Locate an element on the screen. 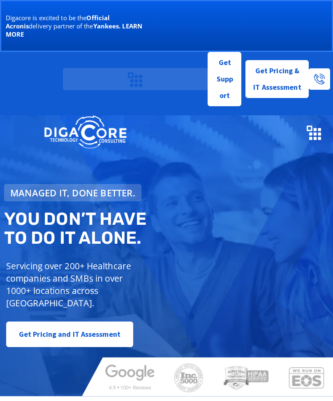 Image resolution: width=333 pixels, height=401 pixels. p: Digacore is excited to be the delivery partner of the is located at coordinates (78, 26).